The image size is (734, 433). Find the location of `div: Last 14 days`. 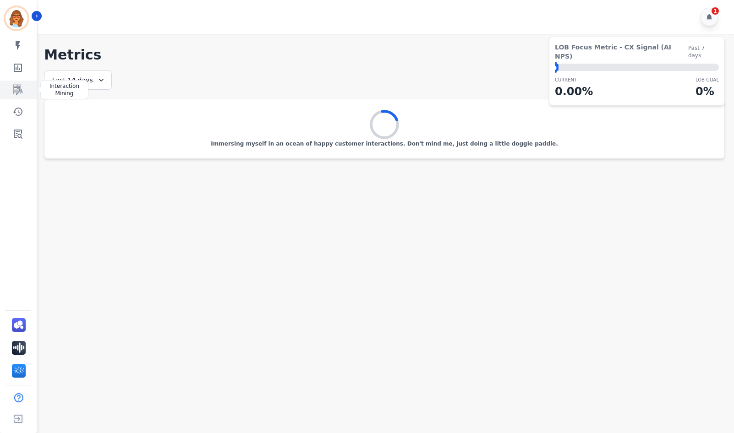

div: Last 14 days is located at coordinates (78, 80).